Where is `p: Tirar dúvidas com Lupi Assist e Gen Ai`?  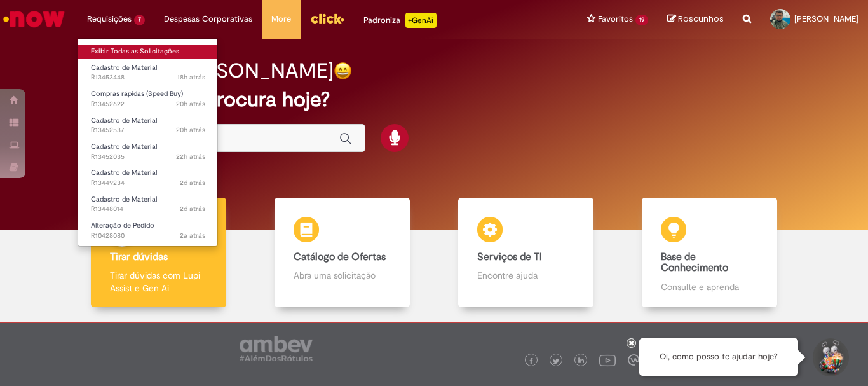 p: Tirar dúvidas com Lupi Assist e Gen Ai is located at coordinates (158, 282).